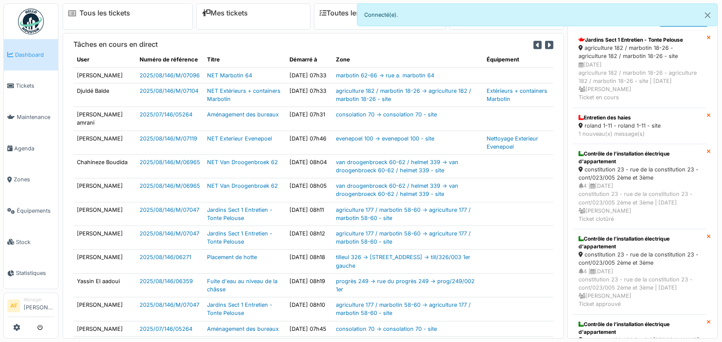 Image resolution: width=722 pixels, height=342 pixels. What do you see at coordinates (640, 69) in the screenshot?
I see `a: Jardins Sect 1 Entretien - Tonte Pelouse agriculture 182 / marbotin 18-26 - agriculture 182 / mar...` at bounding box center [640, 69].